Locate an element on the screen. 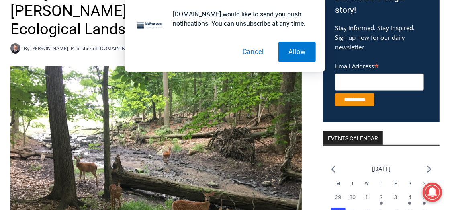 The image size is (450, 210). div: Tuesday is located at coordinates (352, 186).